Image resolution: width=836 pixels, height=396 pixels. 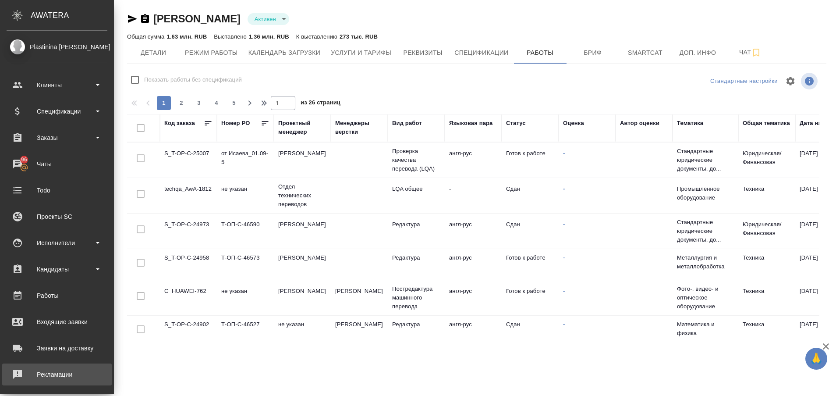 I want to click on span: из 26 страниц, so click(x=320, y=103).